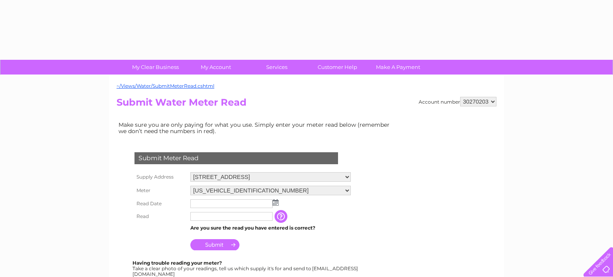 This screenshot has width=613, height=277. Describe the element at coordinates (177, 263) in the screenshot. I see `b: Having trouble reading your meter?` at that location.